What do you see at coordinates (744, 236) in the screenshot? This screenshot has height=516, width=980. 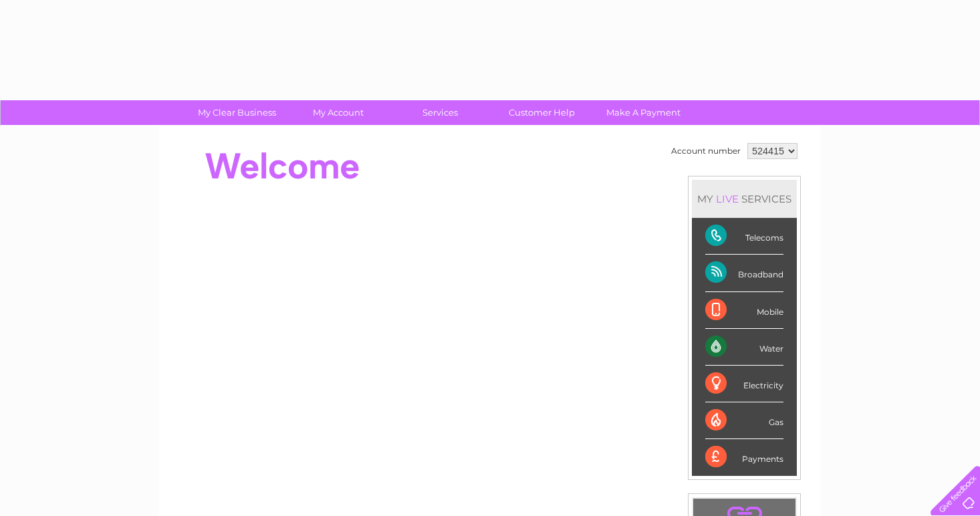 I see `div: Telecoms` at bounding box center [744, 236].